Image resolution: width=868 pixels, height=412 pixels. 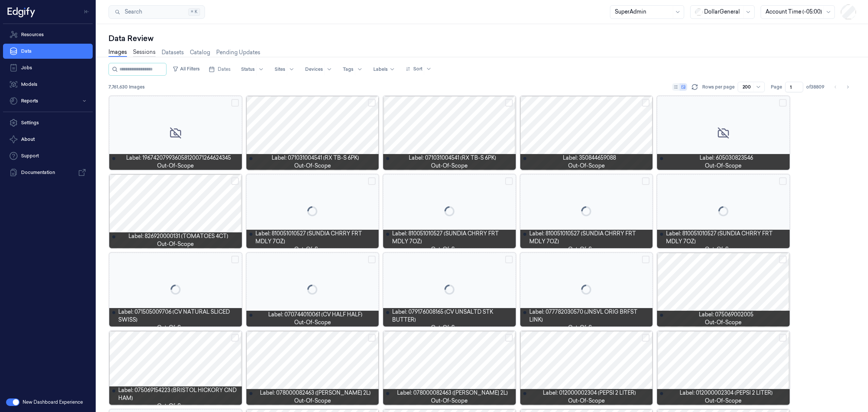 What do you see at coordinates (186, 69) in the screenshot?
I see `button: All Filters` at bounding box center [186, 69].